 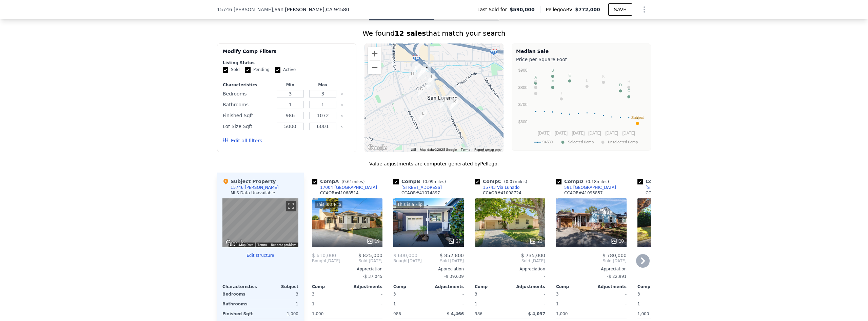 I want to click on div: Comp E, so click(x=665, y=181).